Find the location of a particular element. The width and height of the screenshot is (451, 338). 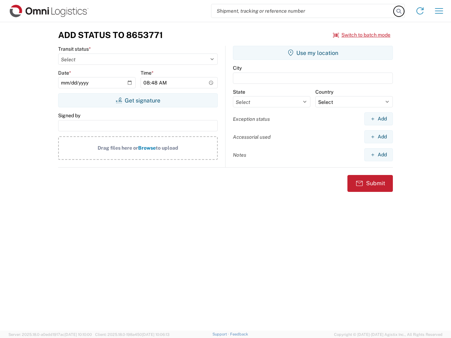

button: Get signature is located at coordinates (138, 100).